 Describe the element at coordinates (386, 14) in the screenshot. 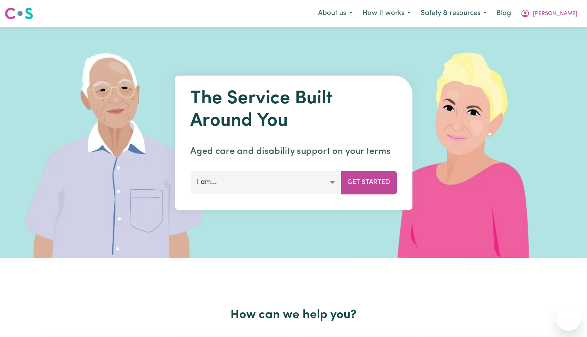

I see `button: How it works` at that location.